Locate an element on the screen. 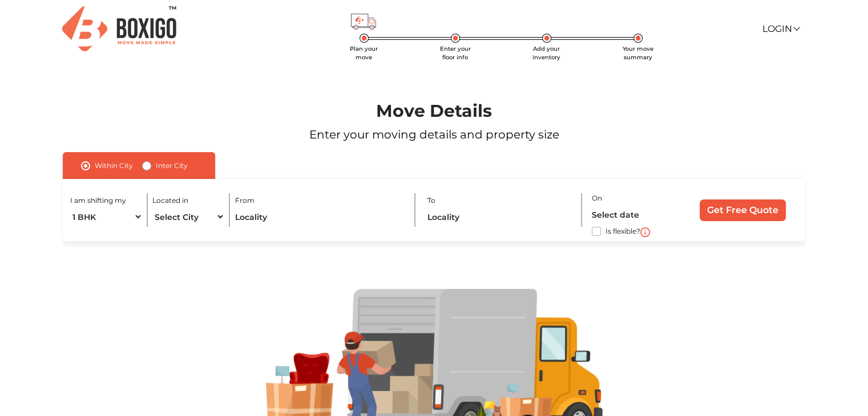  img: i is located at coordinates (645, 232).